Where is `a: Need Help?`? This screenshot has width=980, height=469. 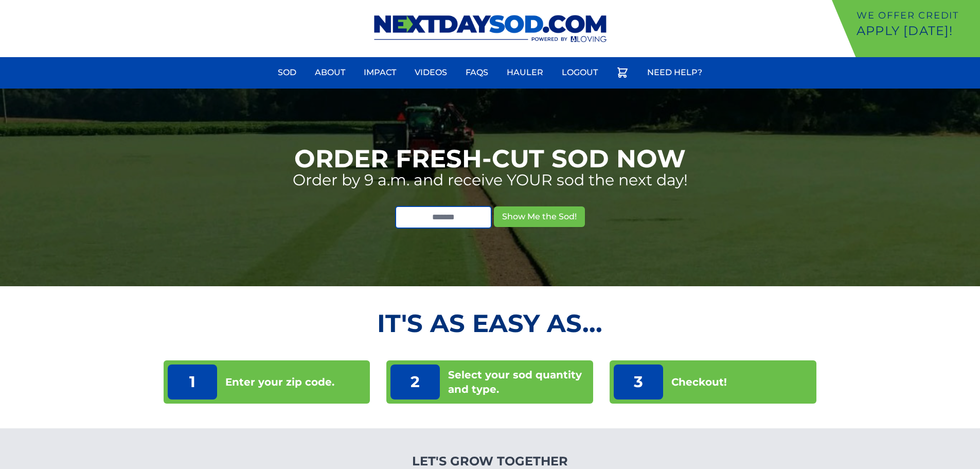
a: Need Help? is located at coordinates (674, 72).